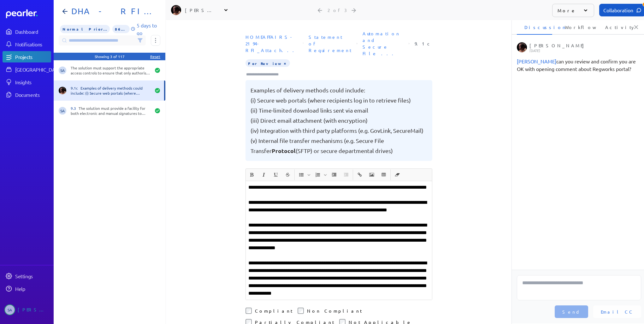 This screenshot has width=644, height=324. What do you see at coordinates (112, 11) in the screenshot?
I see `h1: DHA - RFI FOIP CMS Functional Requirements` at bounding box center [112, 11].